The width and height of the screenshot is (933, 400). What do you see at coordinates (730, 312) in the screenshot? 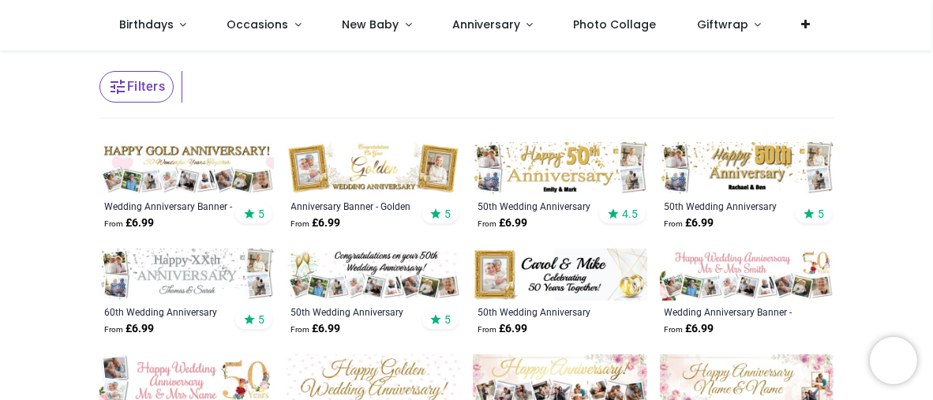
I see `div: Wedding Anniversary Banner - Floral Design` at bounding box center [730, 312].